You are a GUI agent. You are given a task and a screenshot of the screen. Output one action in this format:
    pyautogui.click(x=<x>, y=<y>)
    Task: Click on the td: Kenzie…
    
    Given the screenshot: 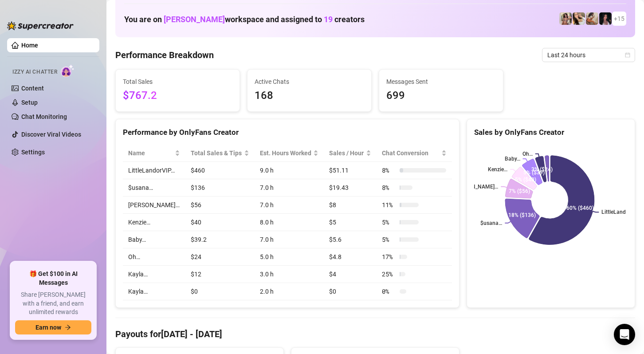 What is the action you would take?
    pyautogui.click(x=154, y=222)
    